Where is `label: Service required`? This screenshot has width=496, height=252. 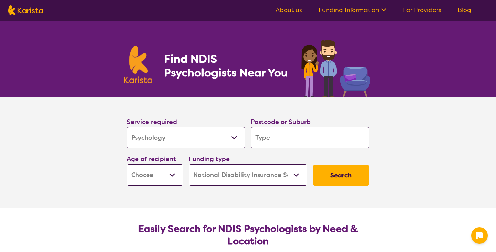
label: Service required is located at coordinates (152, 122).